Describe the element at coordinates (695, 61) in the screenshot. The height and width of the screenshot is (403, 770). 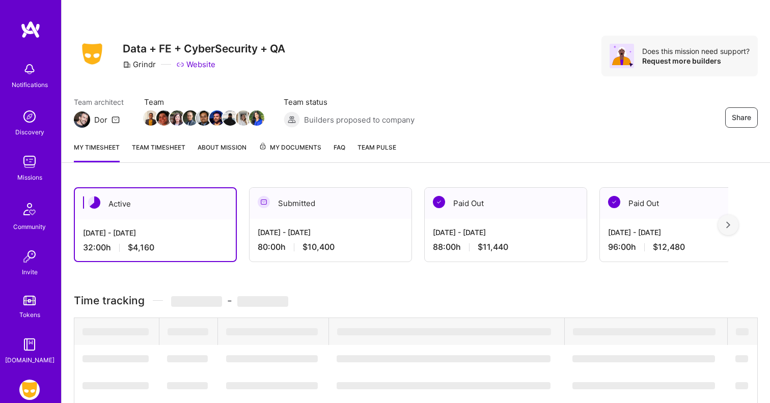
I see `div: Request more builders` at that location.